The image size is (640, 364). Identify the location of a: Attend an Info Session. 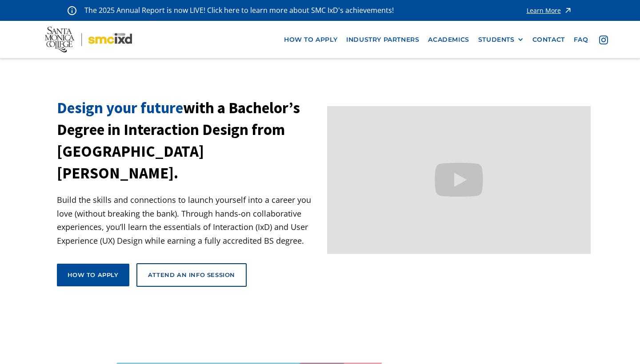
(192, 274).